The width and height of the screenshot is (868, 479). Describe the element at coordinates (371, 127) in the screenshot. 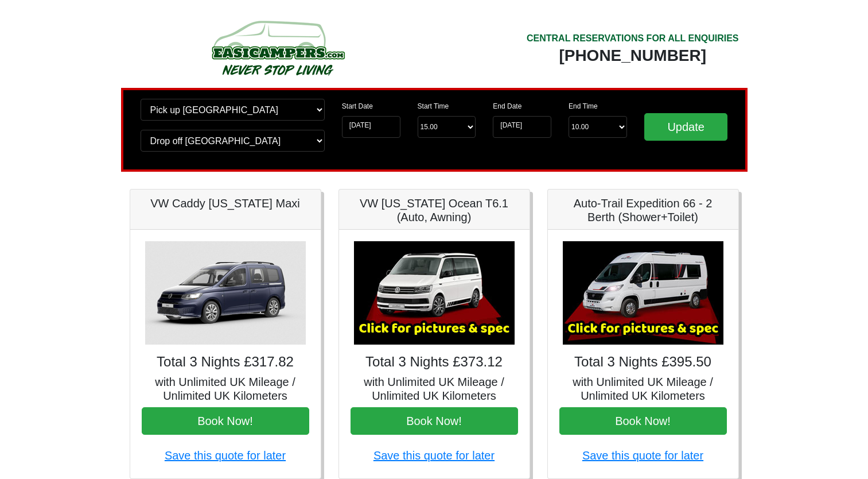

I see `input: Start Date` at that location.